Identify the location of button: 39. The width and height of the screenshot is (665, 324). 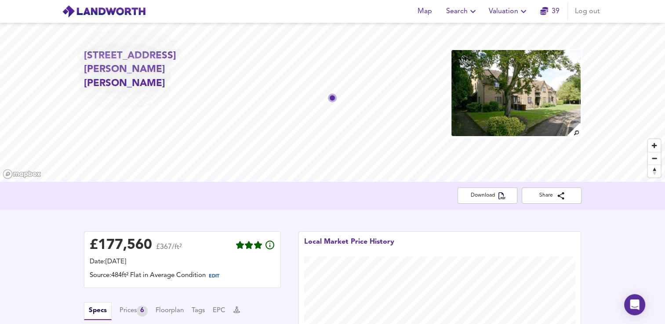
(550, 11).